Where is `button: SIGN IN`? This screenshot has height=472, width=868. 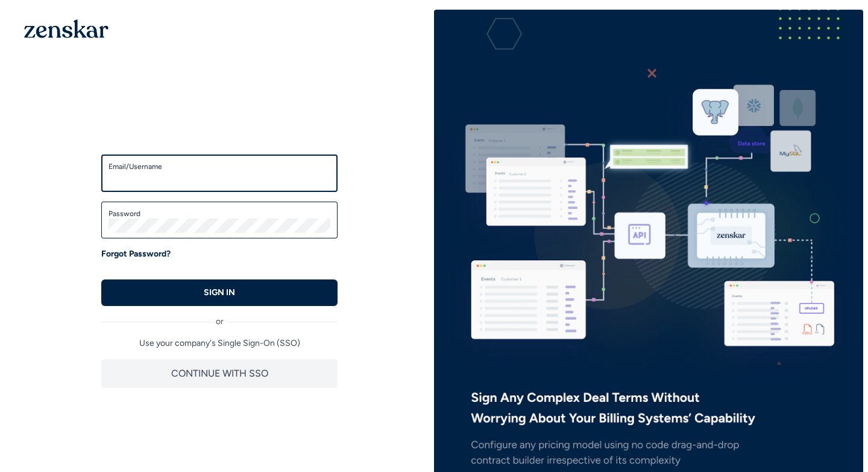 button: SIGN IN is located at coordinates (219, 292).